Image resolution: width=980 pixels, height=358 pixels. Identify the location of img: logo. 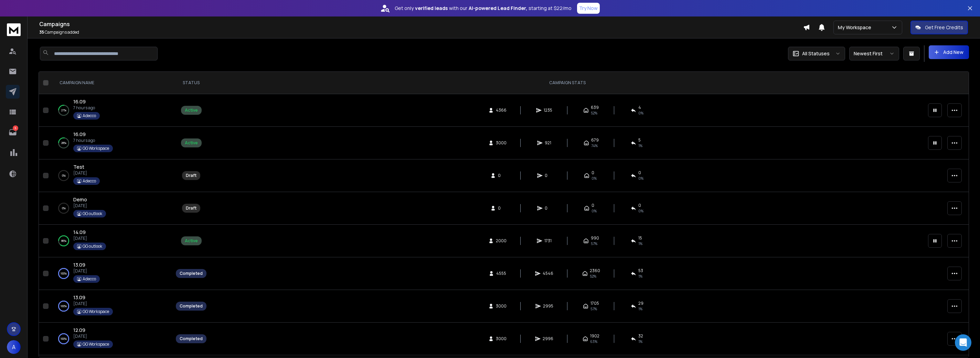
(14, 29).